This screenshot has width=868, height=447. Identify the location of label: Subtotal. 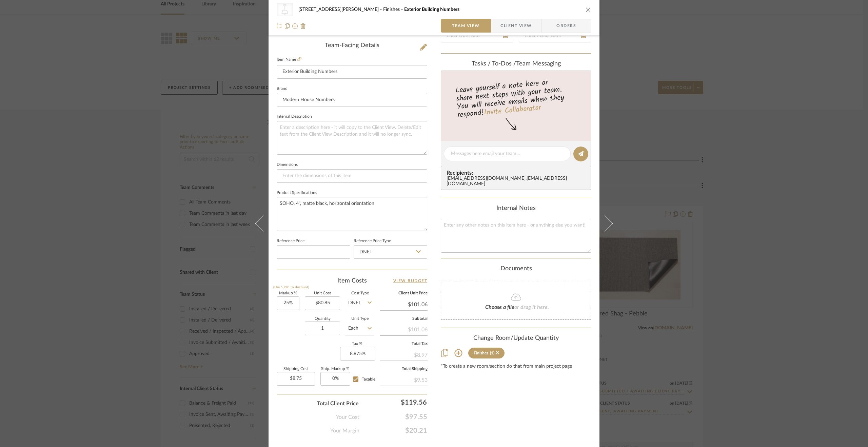
(404, 319).